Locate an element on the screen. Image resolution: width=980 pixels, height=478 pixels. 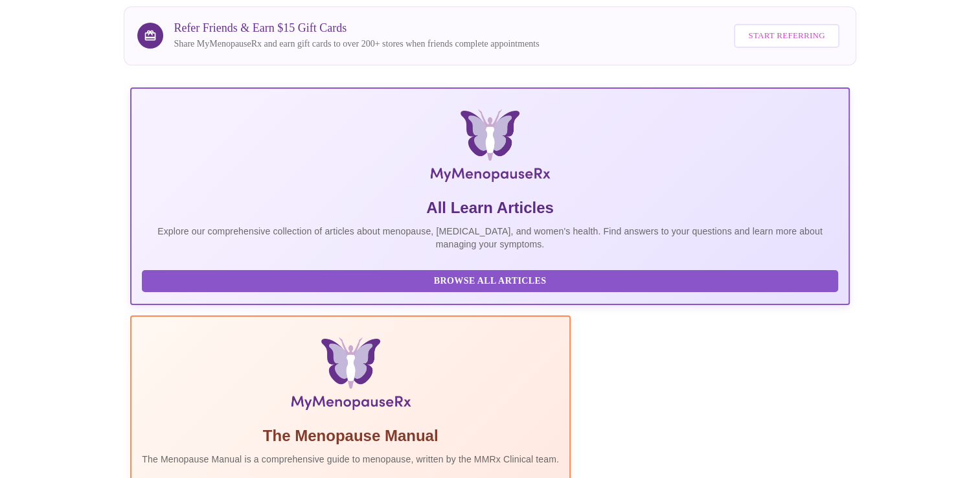
button: Browse All Articles is located at coordinates (490, 281).